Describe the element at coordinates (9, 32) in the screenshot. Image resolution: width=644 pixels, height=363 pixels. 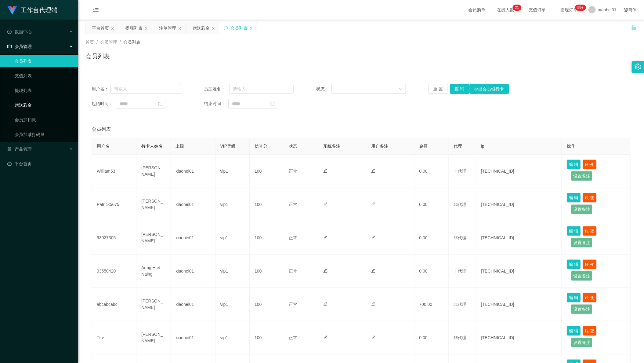
I see `i: 图标: check-circle-o` at that location.